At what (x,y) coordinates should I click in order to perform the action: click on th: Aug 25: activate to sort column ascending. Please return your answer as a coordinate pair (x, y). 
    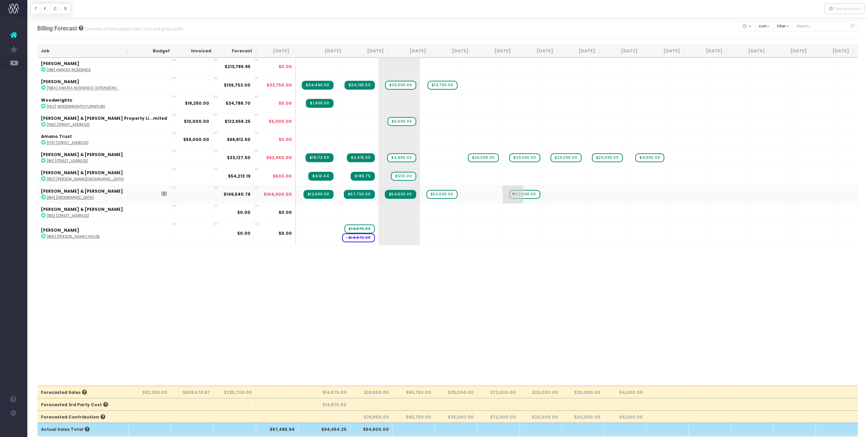
    Looking at the image, I should click on (324, 51).